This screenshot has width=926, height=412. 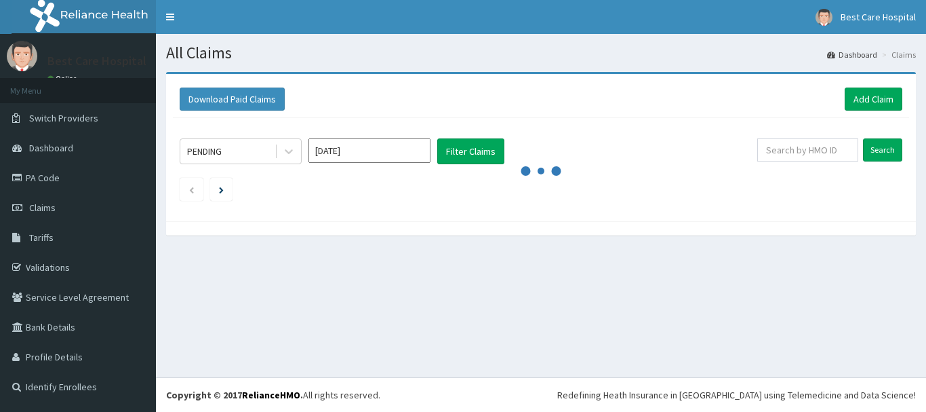 I want to click on h1: All Claims, so click(x=541, y=53).